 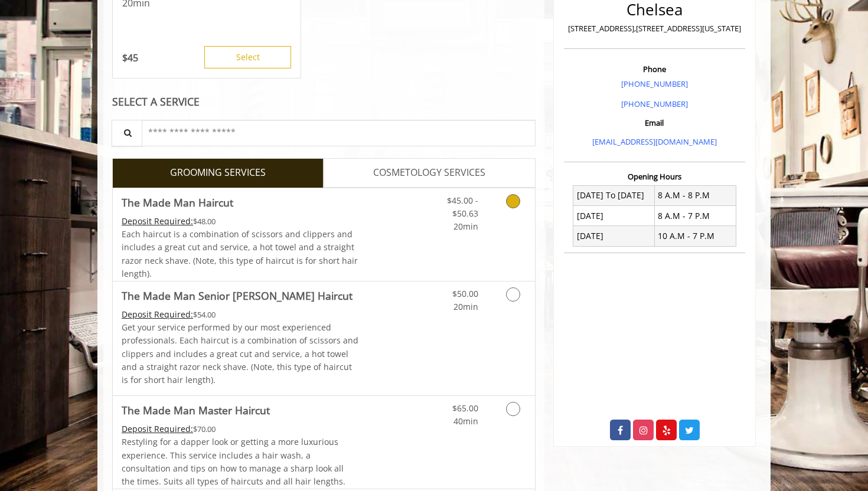 What do you see at coordinates (233, 461) in the screenshot?
I see `span: Restyling for a dapper look or getting a more luxurious experience. This service includes a hair ...` at bounding box center [233, 461].